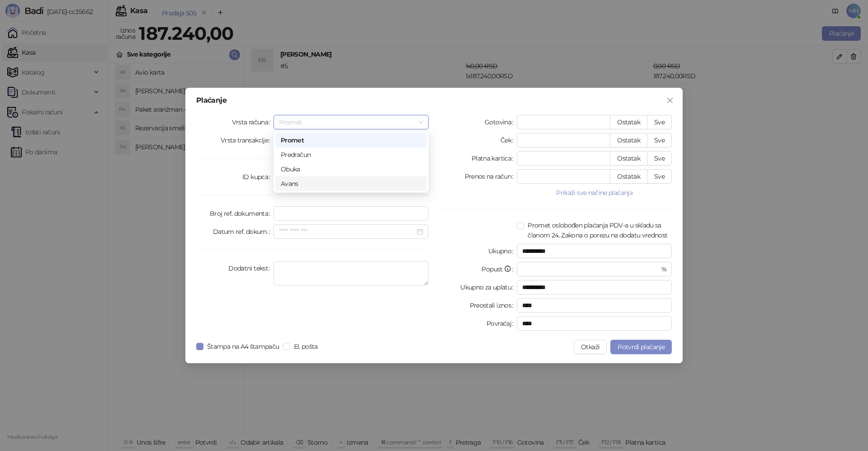 This screenshot has width=868, height=451. I want to click on label: Ukupno za uplatu, so click(488, 287).